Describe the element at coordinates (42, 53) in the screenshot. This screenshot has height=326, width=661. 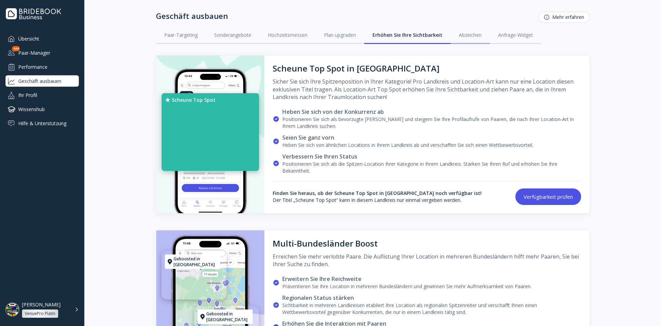
I see `div: Paar-Manager` at that location.